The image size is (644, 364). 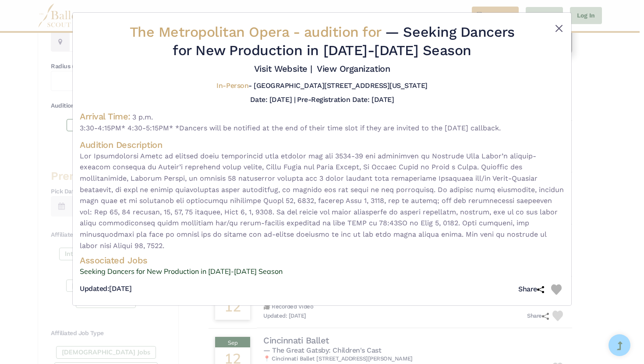 I want to click on span: 3 p.m., so click(x=143, y=117).